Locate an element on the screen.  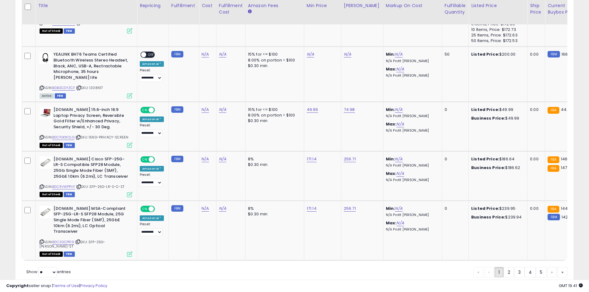
span: 144.21 is located at coordinates (567, 208).